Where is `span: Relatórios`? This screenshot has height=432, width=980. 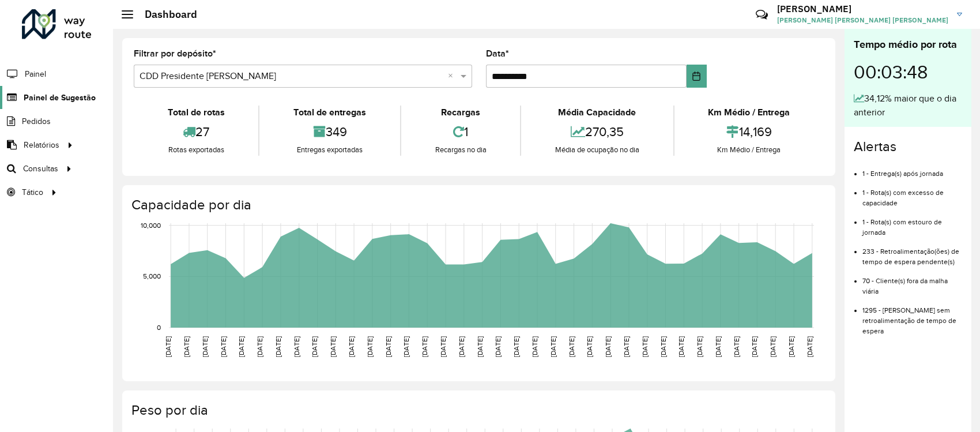 span: Relatórios is located at coordinates (41, 145).